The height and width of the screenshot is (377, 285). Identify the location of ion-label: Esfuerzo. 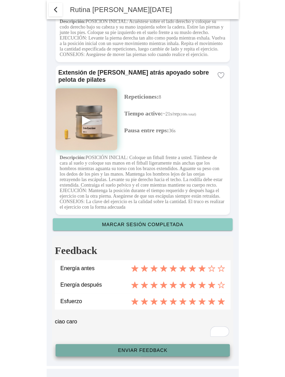
(96, 301).